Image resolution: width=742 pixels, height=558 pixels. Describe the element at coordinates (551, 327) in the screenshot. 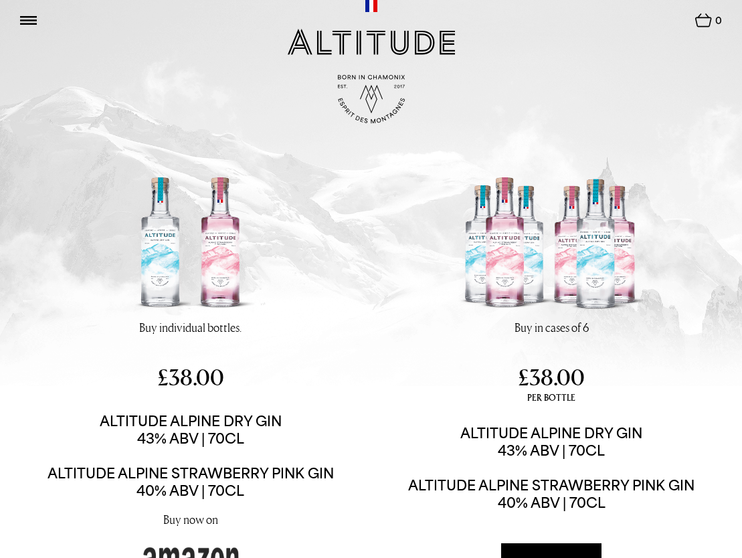

I see `p: Buy in cases of 6` at that location.